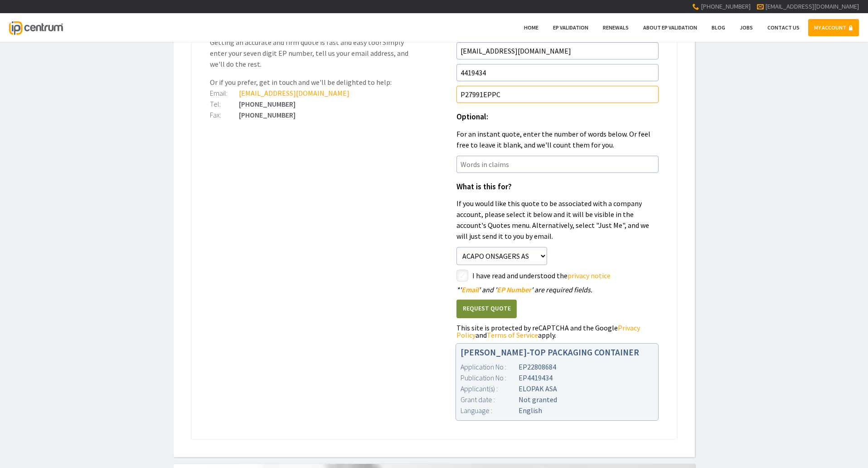  What do you see at coordinates (783, 27) in the screenshot?
I see `span: Contact Us` at bounding box center [783, 27].